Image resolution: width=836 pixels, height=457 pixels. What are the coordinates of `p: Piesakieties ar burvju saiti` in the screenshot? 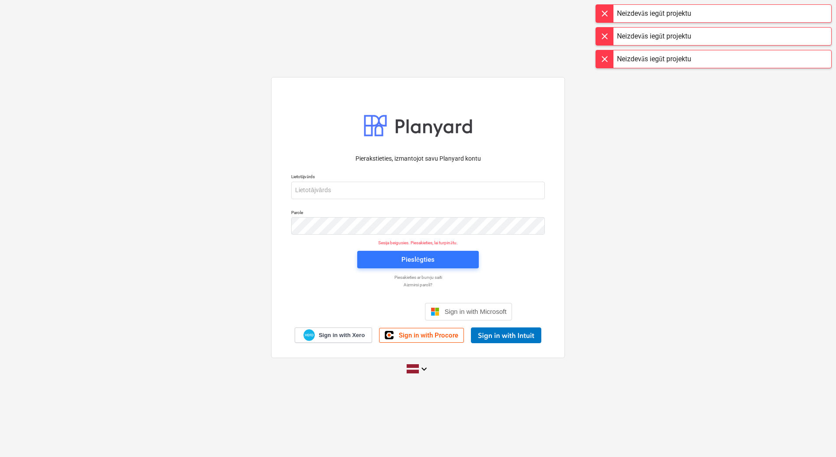 It's located at (418, 277).